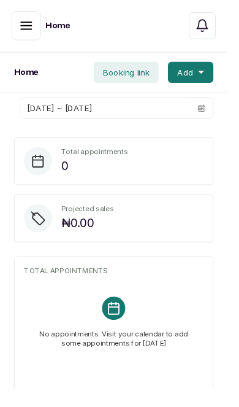 The height and width of the screenshot is (407, 239). Describe the element at coordinates (132, 75) in the screenshot. I see `span: Booking link` at that location.